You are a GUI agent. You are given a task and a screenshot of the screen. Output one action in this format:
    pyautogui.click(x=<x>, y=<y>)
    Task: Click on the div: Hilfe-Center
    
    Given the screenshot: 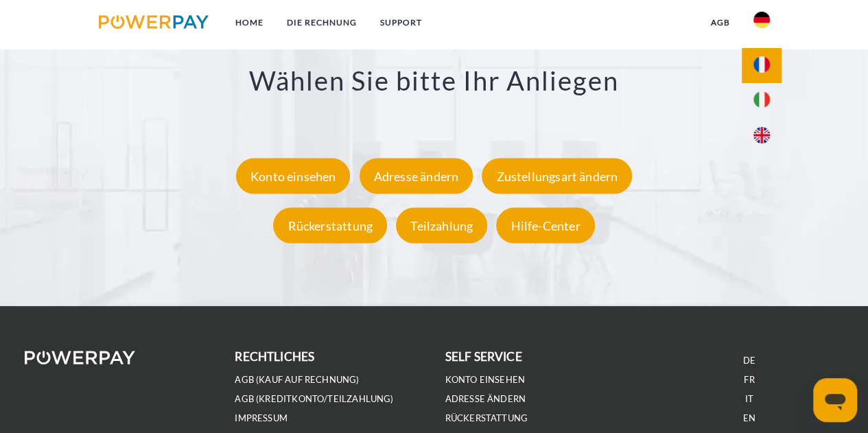 What is the action you would take?
    pyautogui.click(x=545, y=226)
    